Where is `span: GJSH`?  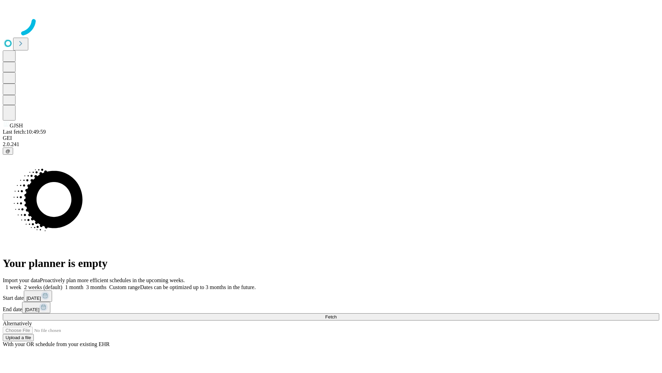 span: GJSH is located at coordinates (16, 125).